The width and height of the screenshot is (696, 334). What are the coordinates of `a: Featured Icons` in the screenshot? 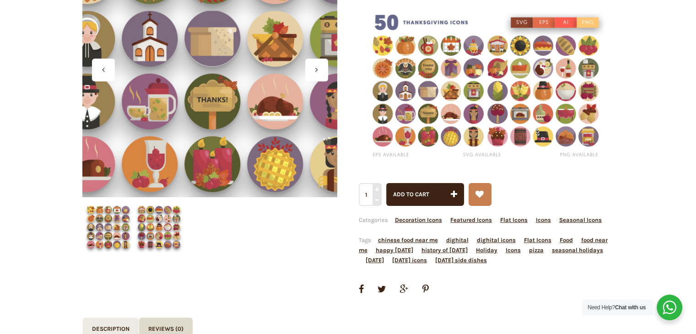 It's located at (471, 220).